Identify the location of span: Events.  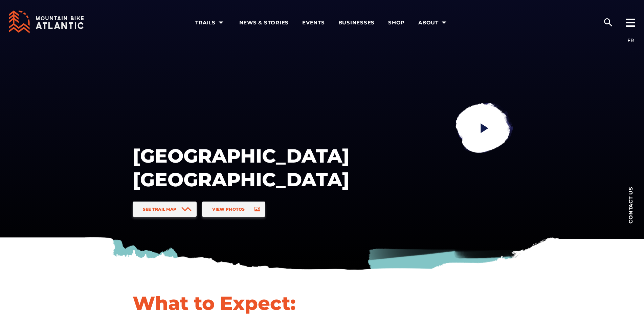
(313, 23).